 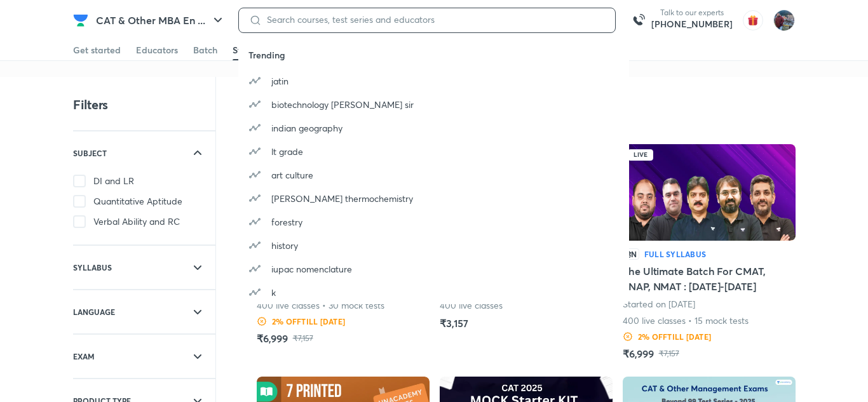 What do you see at coordinates (136, 222) in the screenshot?
I see `span: Verbal Ability and RC` at bounding box center [136, 222].